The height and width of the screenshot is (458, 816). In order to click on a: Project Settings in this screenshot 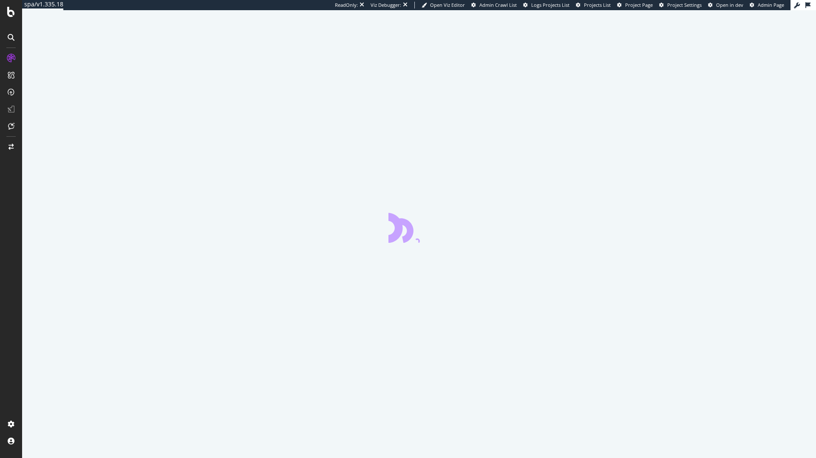, I will do `click(680, 5)`.